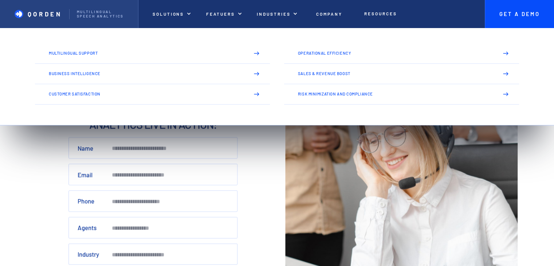 Image resolution: width=554 pixels, height=266 pixels. What do you see at coordinates (86, 201) in the screenshot?
I see `label: Phone` at bounding box center [86, 201].